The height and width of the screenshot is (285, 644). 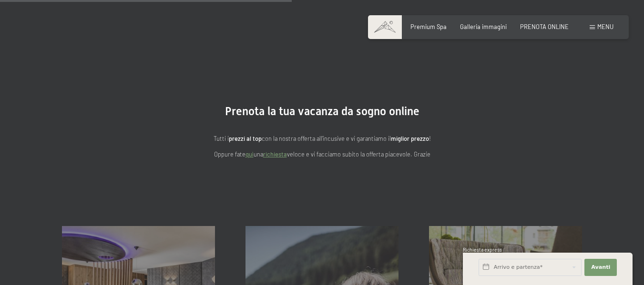 What do you see at coordinates (600, 268) in the screenshot?
I see `span: Avanti` at bounding box center [600, 268].